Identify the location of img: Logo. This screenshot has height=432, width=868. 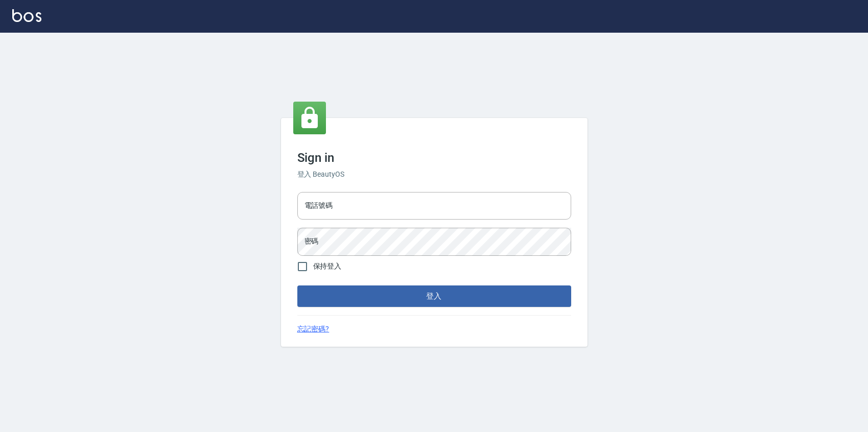
(27, 15).